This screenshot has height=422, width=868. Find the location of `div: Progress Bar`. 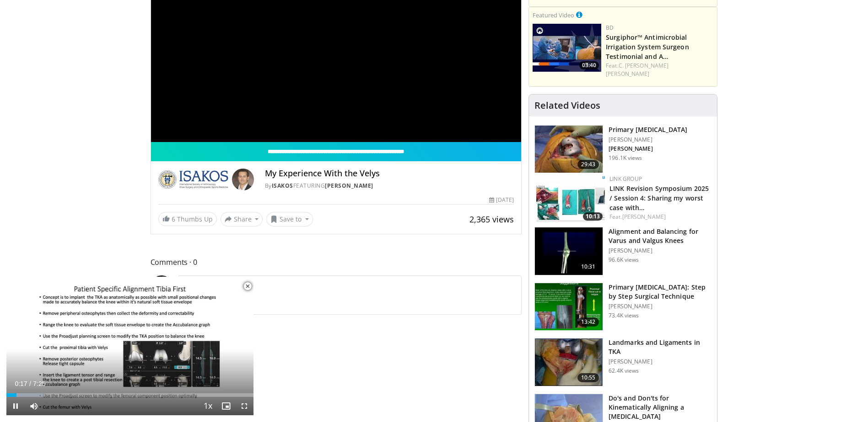

div: Progress Bar is located at coordinates (130, 396).